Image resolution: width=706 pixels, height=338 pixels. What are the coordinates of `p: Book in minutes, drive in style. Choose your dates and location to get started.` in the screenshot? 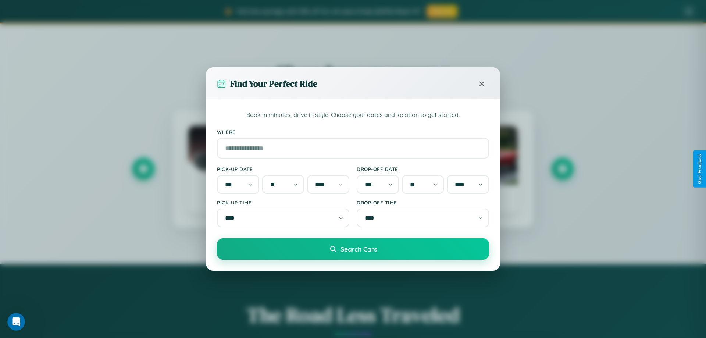 It's located at (353, 115).